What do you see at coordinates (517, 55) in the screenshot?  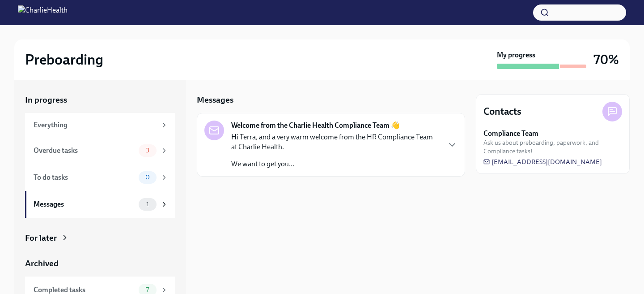 I see `strong: My progress` at bounding box center [517, 55].